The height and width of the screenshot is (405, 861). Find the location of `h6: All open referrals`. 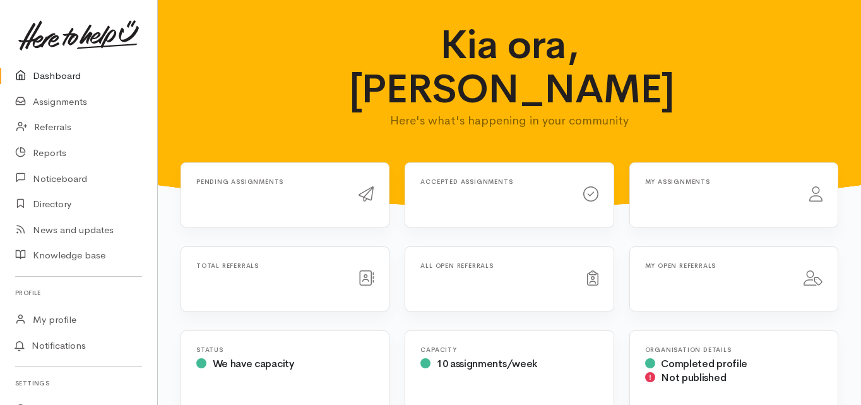

h6: All open referrals is located at coordinates (496, 265).